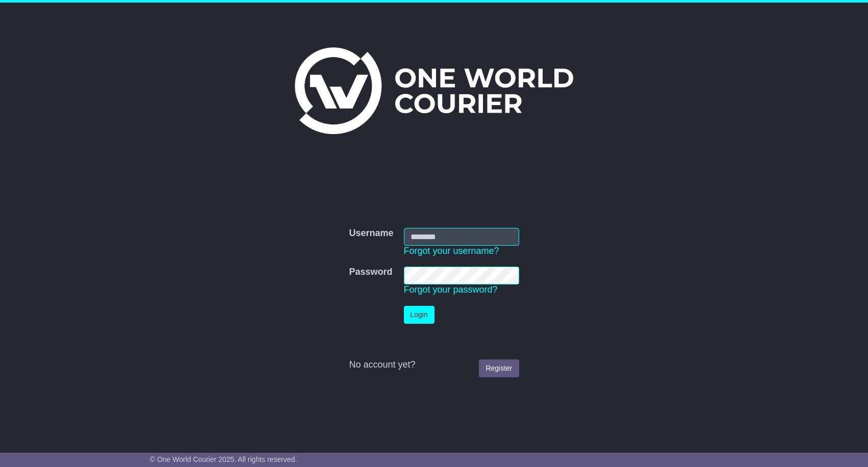 This screenshot has width=868, height=467. What do you see at coordinates (433, 365) in the screenshot?
I see `div: No account yet?` at bounding box center [433, 365].